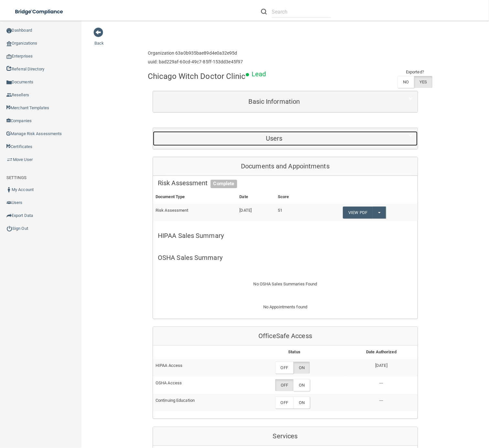 The image size is (489, 448). Describe the element at coordinates (285, 102) in the screenshot. I see `a: Basic Information` at that location.